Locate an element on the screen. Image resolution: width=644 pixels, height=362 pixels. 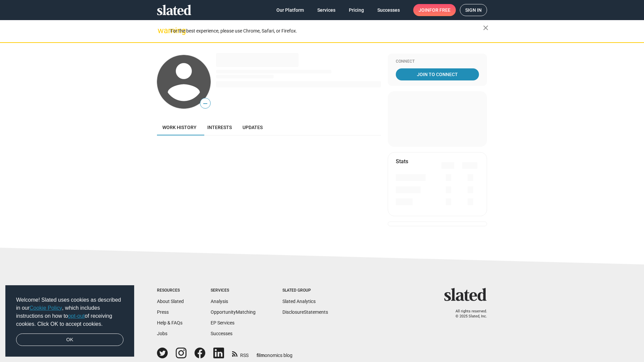
a: RSS is located at coordinates (240, 353).